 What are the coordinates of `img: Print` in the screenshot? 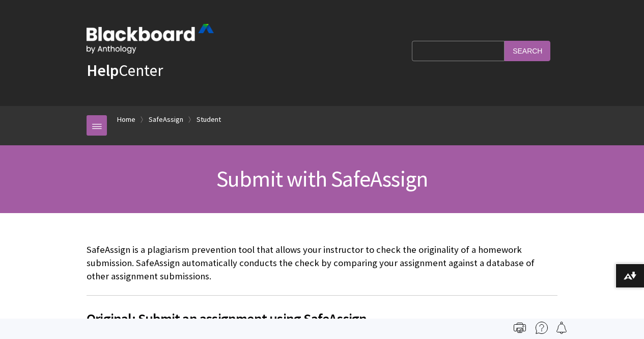 It's located at (520, 328).